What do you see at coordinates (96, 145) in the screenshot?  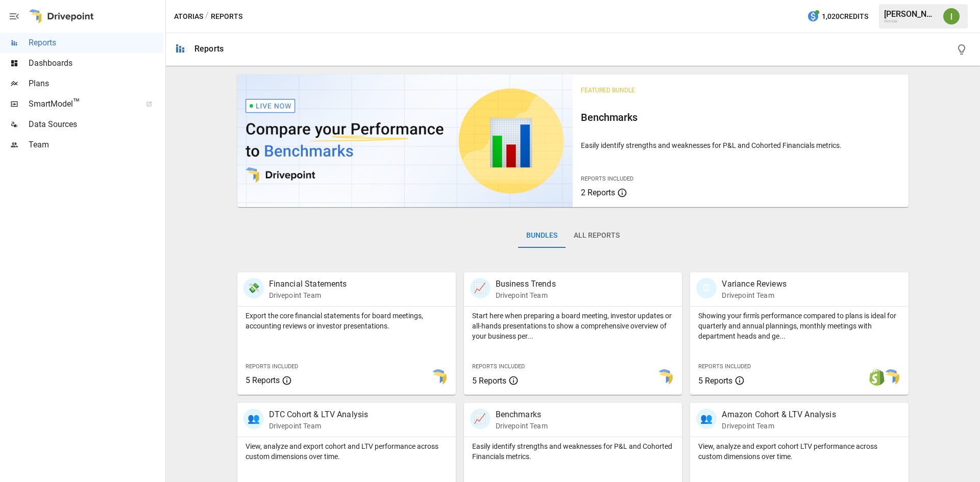 I see `span: Team` at bounding box center [96, 145].